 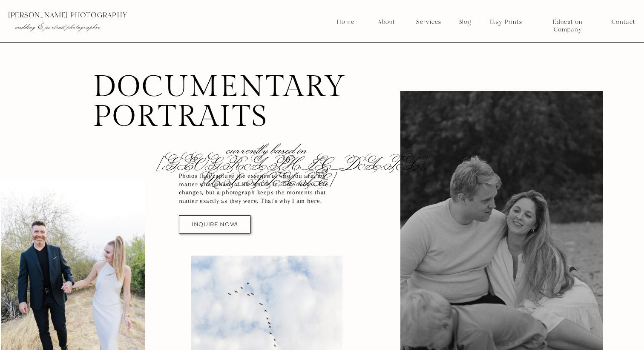 I want to click on nav: About, so click(x=386, y=22).